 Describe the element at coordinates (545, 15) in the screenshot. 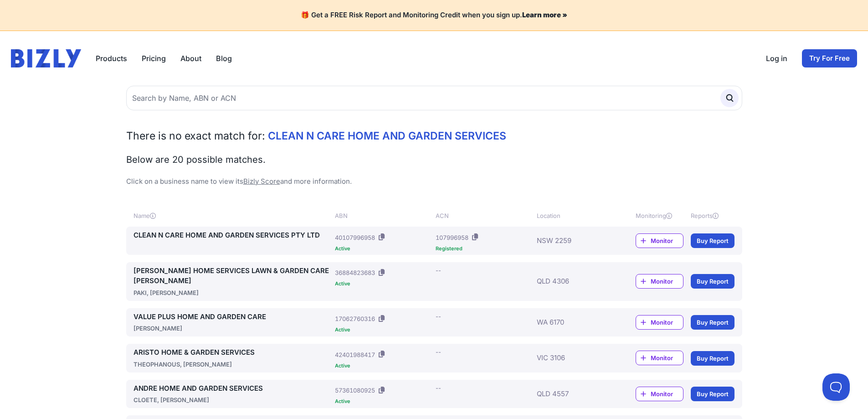

I see `a: Learn more »` at that location.